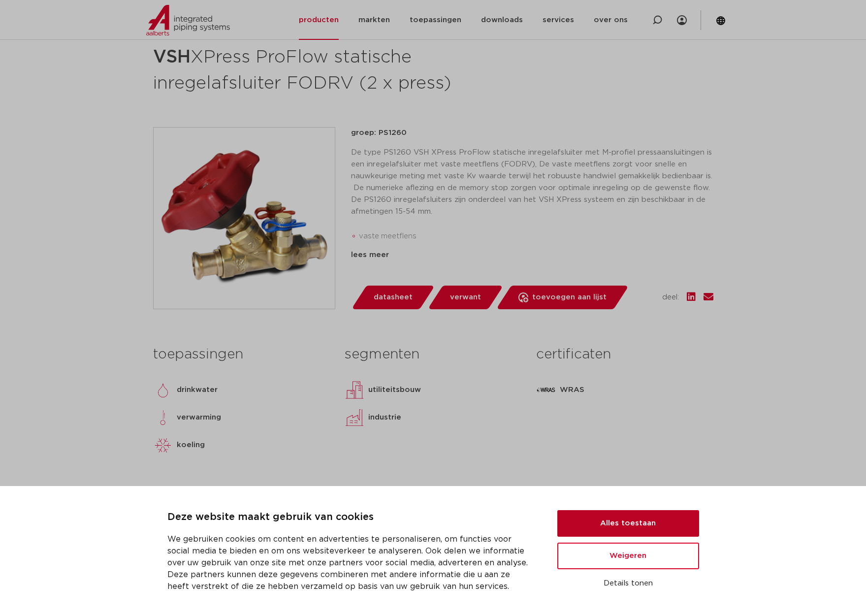 The image size is (866, 616). I want to click on p: drinkwater, so click(197, 389).